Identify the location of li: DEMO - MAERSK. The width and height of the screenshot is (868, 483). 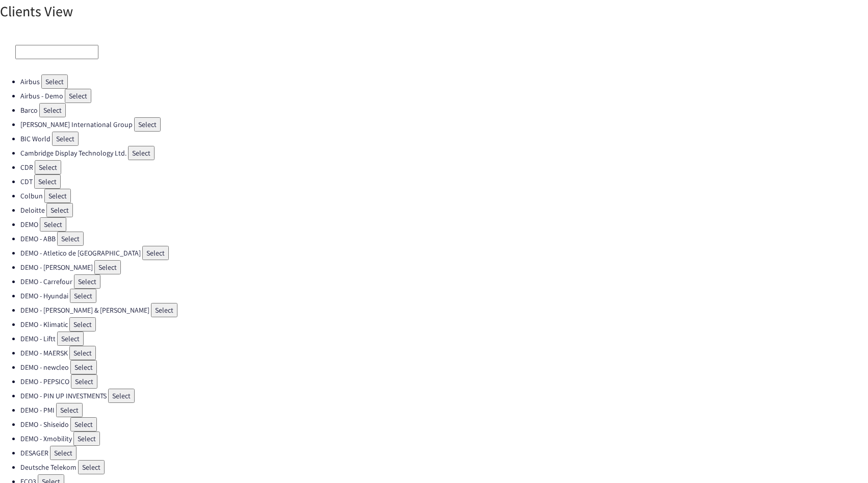
(444, 353).